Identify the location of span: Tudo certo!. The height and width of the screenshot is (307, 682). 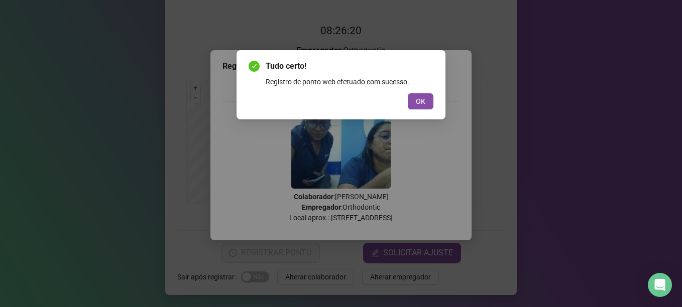
(350, 66).